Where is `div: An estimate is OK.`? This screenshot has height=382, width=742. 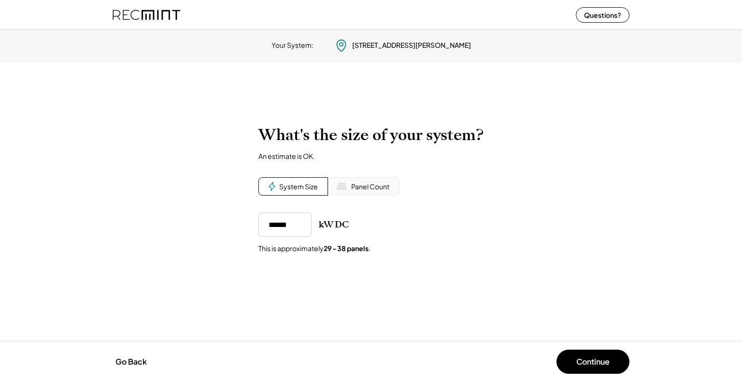 div: An estimate is OK. is located at coordinates (286, 156).